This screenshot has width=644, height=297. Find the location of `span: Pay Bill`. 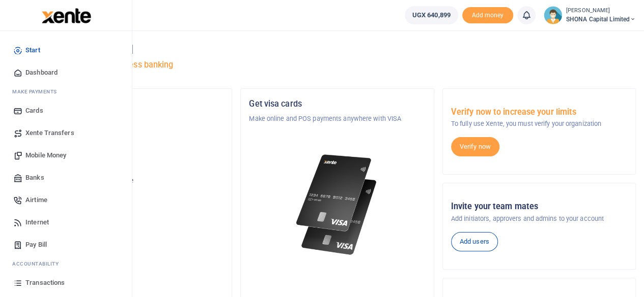

span: Pay Bill is located at coordinates (36, 245).